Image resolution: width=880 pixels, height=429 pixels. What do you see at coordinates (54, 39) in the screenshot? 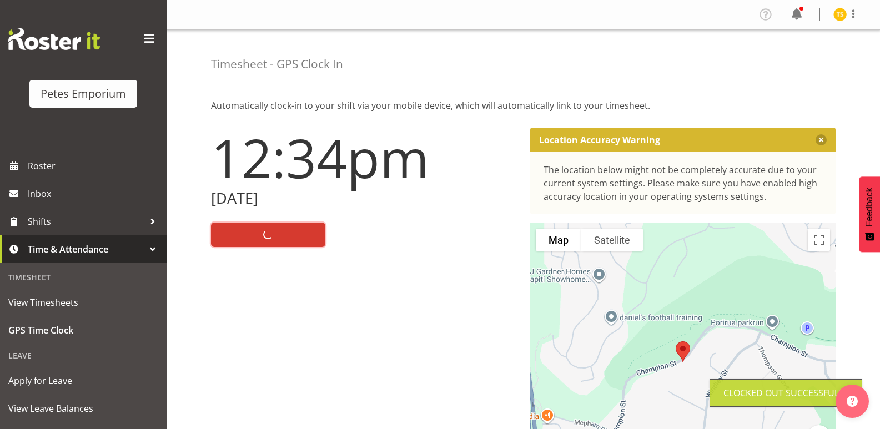
I see `img: Rosterit website logo` at bounding box center [54, 39].